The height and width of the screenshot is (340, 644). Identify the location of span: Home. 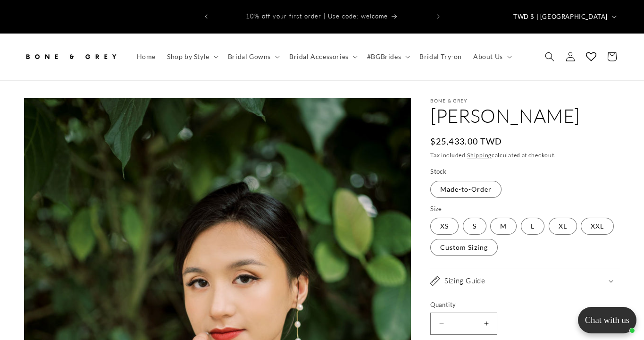
(146, 56).